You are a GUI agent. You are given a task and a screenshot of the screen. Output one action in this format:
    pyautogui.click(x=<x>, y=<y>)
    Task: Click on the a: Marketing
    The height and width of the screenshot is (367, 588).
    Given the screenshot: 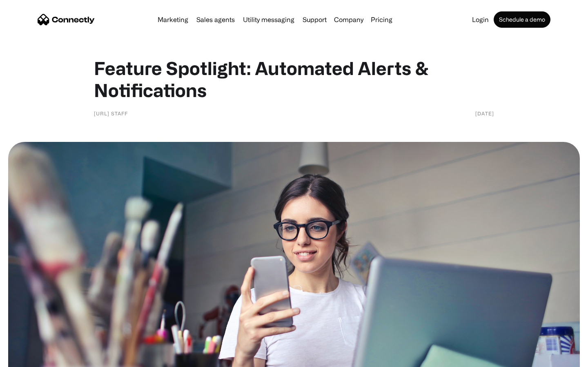 What is the action you would take?
    pyautogui.click(x=173, y=20)
    